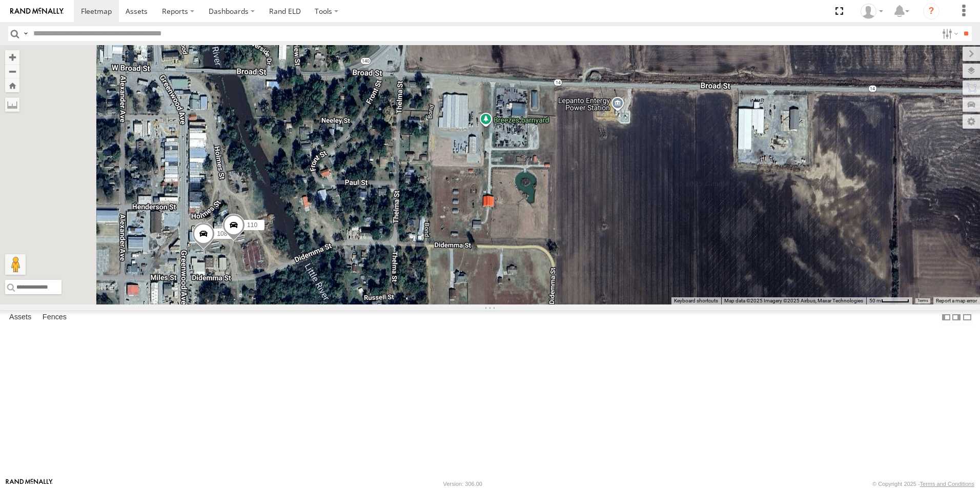 The image size is (980, 489). Describe the element at coordinates (889, 301) in the screenshot. I see `button: Map Scale: 50 m per 51 pixels` at that location.